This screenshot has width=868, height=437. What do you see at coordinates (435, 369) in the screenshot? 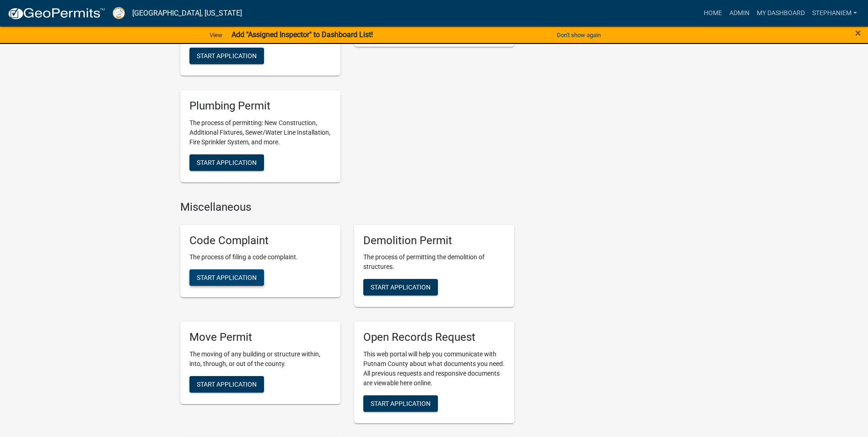
I see `p: This web portal will help you communicate with Putnam County about what documents you need. All p...` at bounding box center [435, 369].